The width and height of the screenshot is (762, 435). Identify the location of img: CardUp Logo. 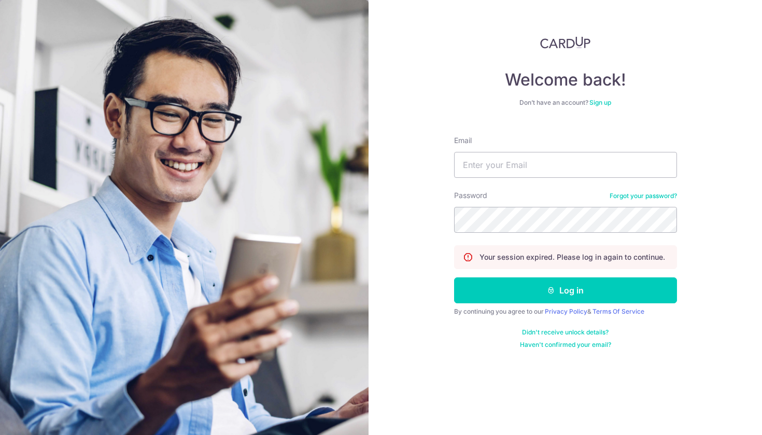
(566, 43).